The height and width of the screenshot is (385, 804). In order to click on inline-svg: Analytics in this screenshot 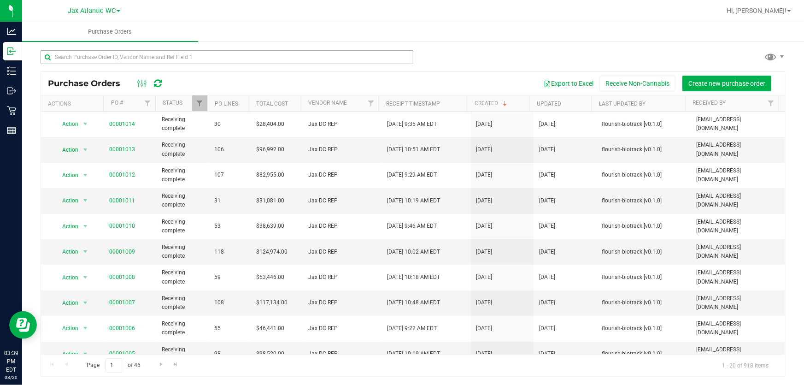, I will do `click(12, 31)`.